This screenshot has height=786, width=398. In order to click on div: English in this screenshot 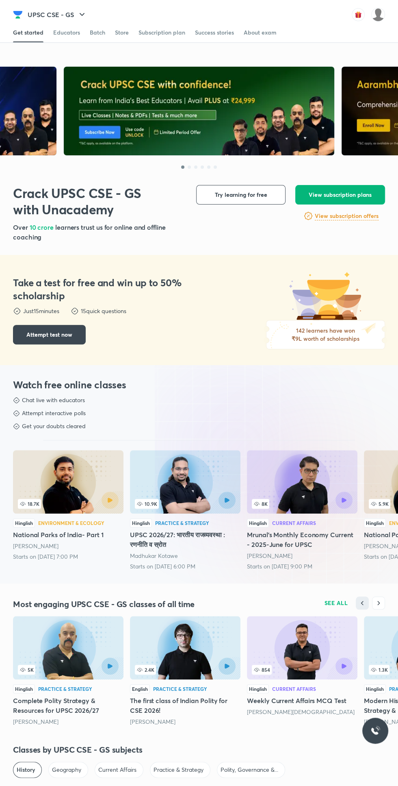, I will do `click(140, 688)`.